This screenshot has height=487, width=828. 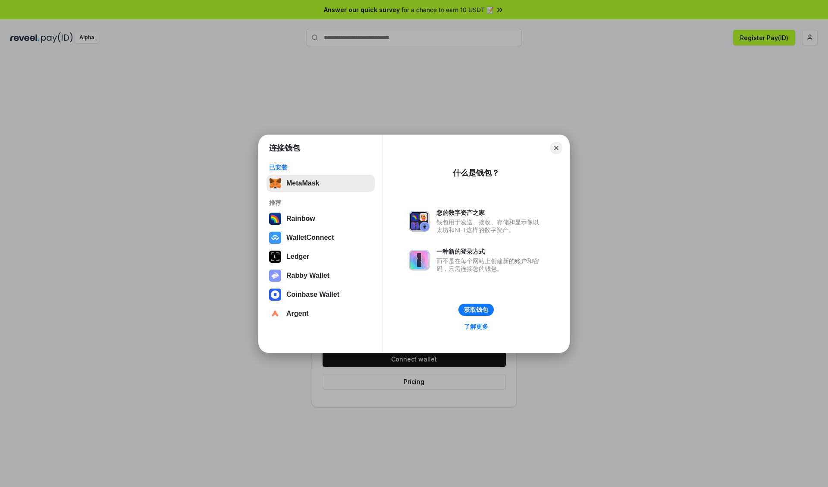 I want to click on div: Rabby Wallet, so click(x=308, y=276).